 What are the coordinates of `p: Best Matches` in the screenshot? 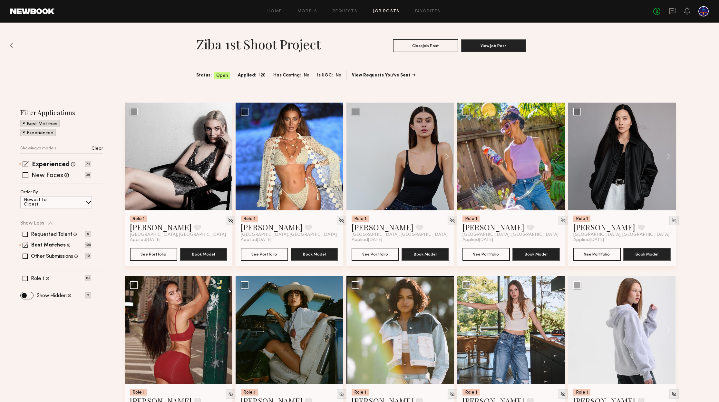 It's located at (42, 124).